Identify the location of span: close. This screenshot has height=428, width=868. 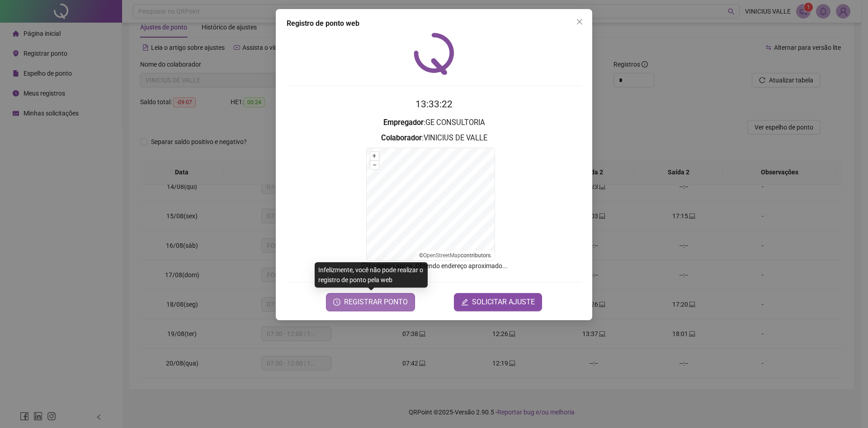
(579, 22).